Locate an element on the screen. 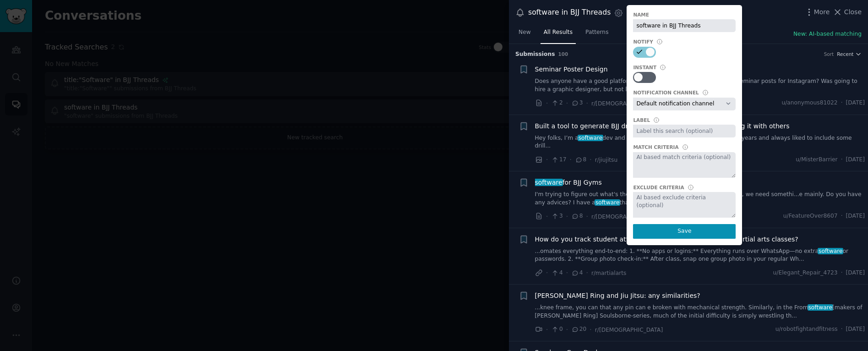 The height and width of the screenshot is (351, 868). a: softwarefor BJJ Gyms is located at coordinates (569, 182).